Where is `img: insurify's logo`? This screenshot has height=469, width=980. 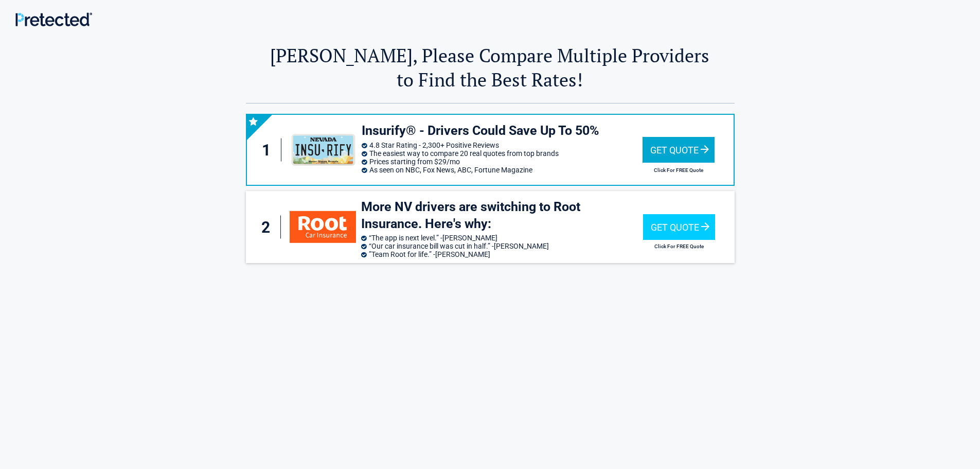
img: insurify's logo is located at coordinates (323, 150).